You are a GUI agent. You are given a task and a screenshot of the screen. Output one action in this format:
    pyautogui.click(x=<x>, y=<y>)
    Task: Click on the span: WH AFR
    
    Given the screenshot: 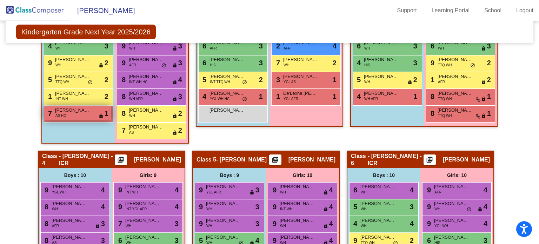 What is the action you would take?
    pyautogui.click(x=371, y=99)
    